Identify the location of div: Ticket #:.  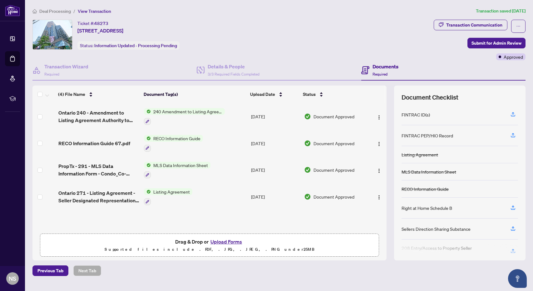
(93, 23).